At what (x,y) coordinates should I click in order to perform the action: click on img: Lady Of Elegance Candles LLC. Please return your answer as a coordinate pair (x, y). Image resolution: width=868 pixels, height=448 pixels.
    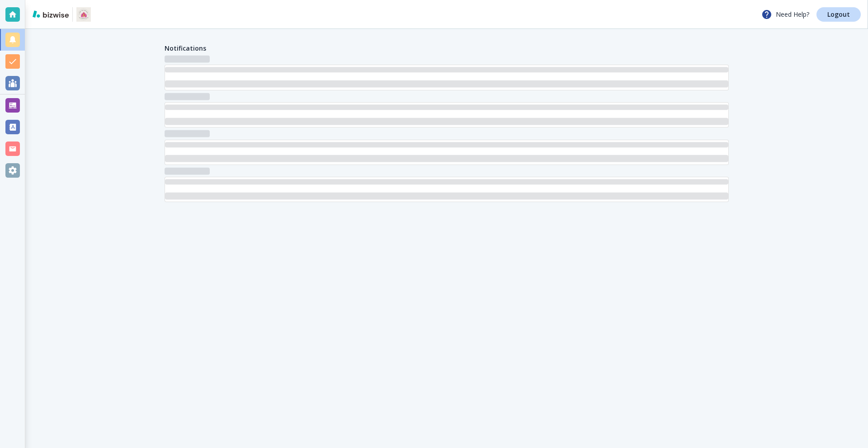
    Looking at the image, I should click on (84, 15).